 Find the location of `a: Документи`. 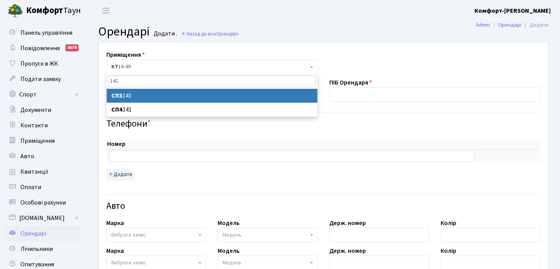

a: Документи is located at coordinates (42, 110).